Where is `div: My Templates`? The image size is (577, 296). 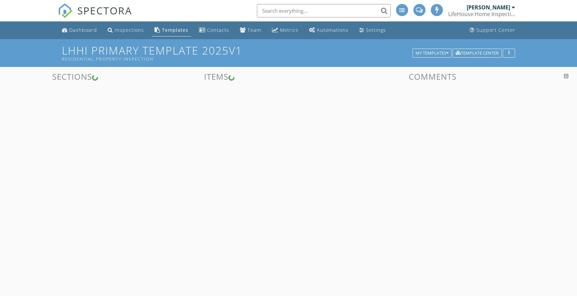 div: My Templates is located at coordinates (432, 53).